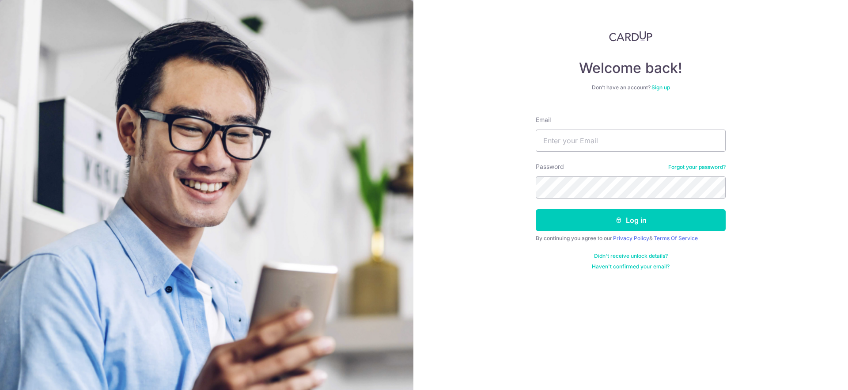 The width and height of the screenshot is (848, 390). What do you see at coordinates (631, 36) in the screenshot?
I see `img: CardUp Logo` at bounding box center [631, 36].